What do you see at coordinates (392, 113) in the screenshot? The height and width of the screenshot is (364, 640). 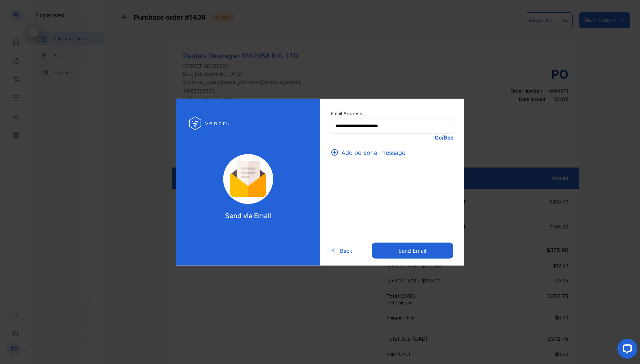 I see `label: Email Address` at bounding box center [392, 113].